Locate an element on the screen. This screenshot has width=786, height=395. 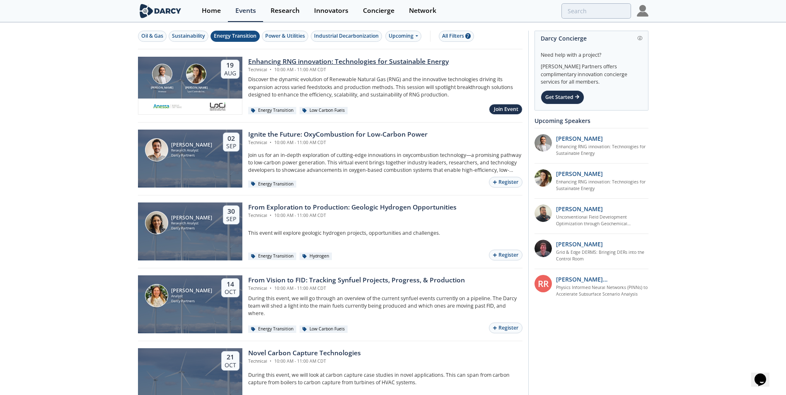
p: This event will explore geologic hydrogen projects, opportunities and challenges. is located at coordinates (385, 233).